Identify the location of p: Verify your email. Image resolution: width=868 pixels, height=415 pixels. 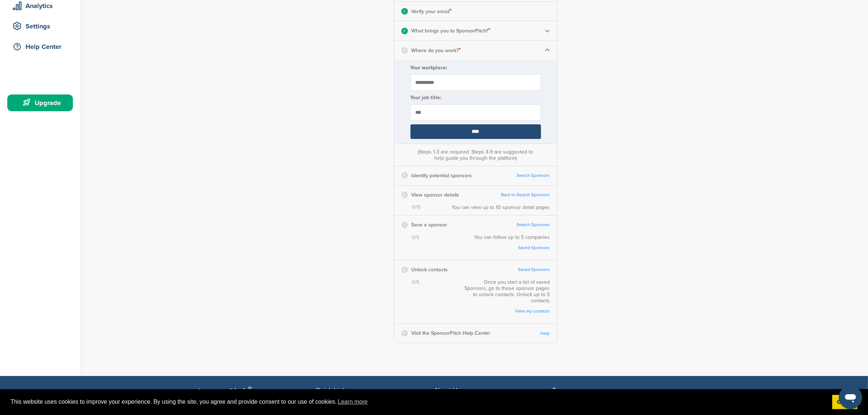
(432, 11).